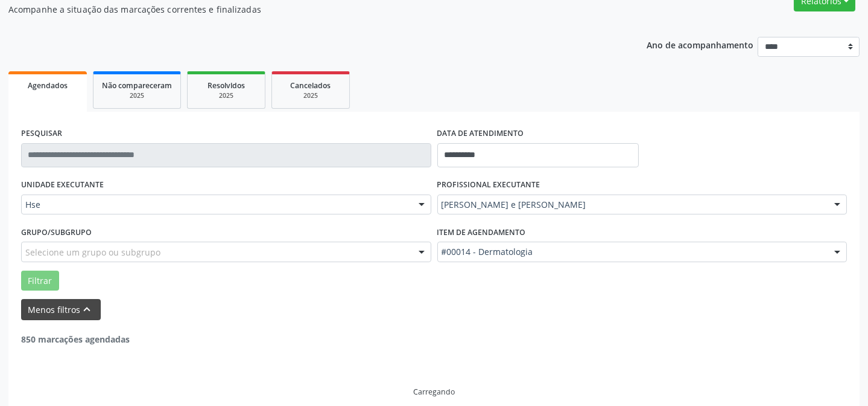  I want to click on label: UNIDADE EXECUTANTE, so click(62, 185).